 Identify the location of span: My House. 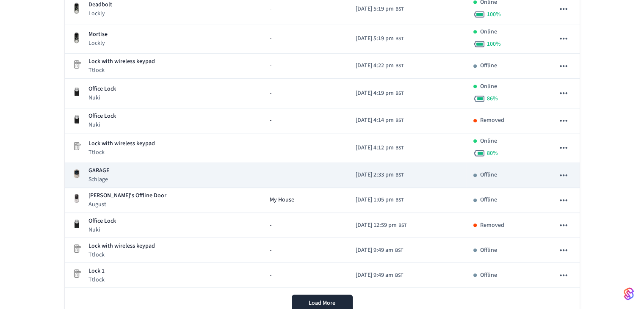
(282, 200).